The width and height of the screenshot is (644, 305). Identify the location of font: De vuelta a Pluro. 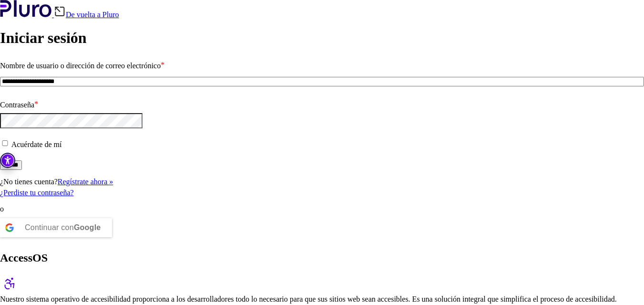
(92, 14).